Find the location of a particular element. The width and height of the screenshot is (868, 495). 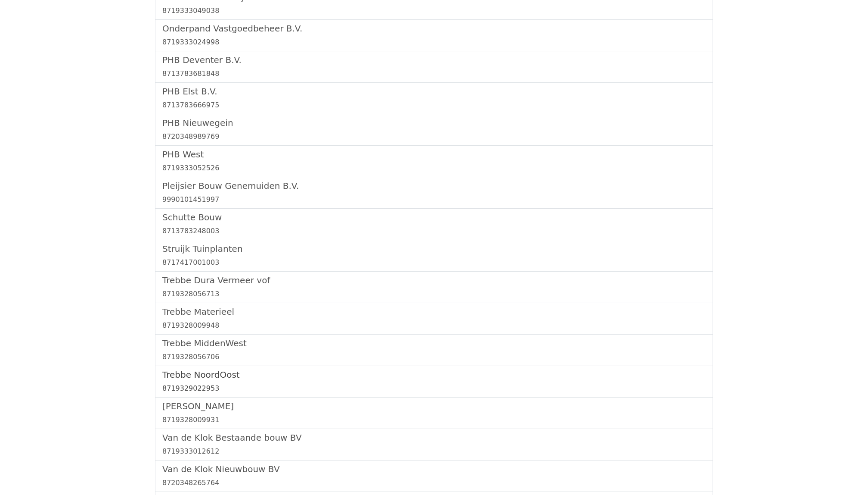

a: Schutte Bouw8713783248003 is located at coordinates (434, 224).